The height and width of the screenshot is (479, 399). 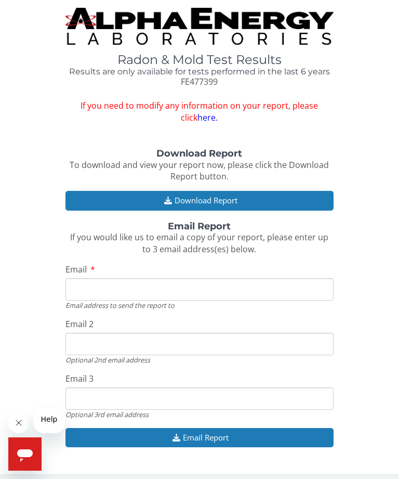 I want to click on span: Email 2, so click(x=80, y=324).